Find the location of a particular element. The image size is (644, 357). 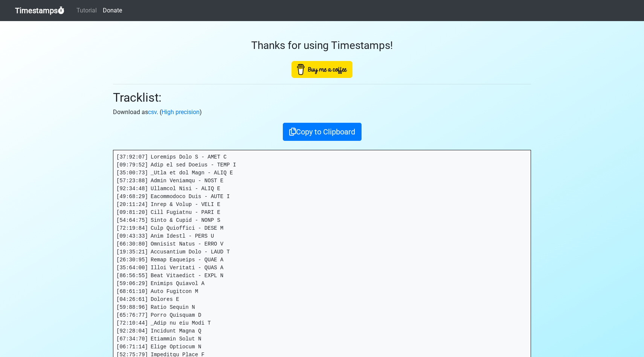

a: Donate is located at coordinates (112, 11).